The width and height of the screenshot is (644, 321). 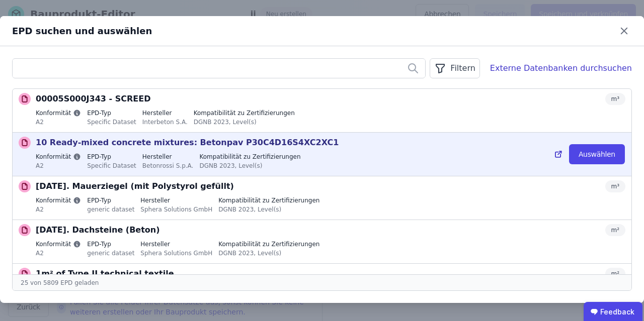 What do you see at coordinates (322, 282) in the screenshot?
I see `div: 25 von 5809 EPD geladen` at bounding box center [322, 282].